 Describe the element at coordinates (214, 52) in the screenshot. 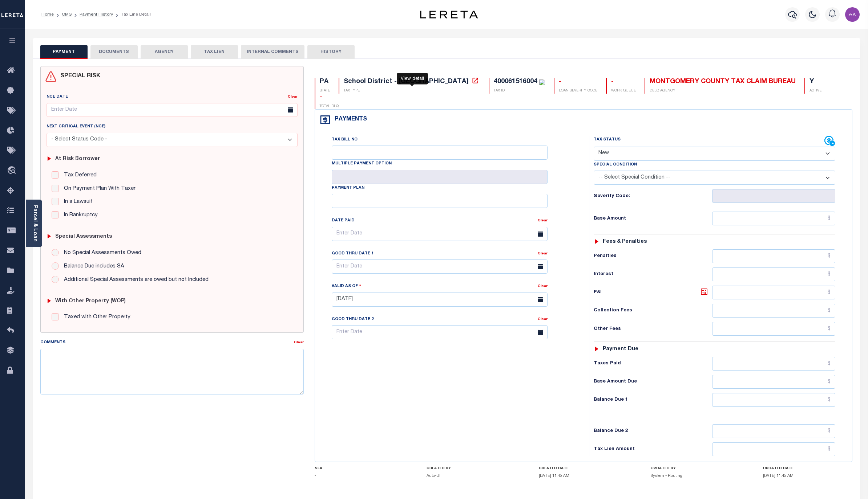

I see `button: TAX LIEN` at that location.